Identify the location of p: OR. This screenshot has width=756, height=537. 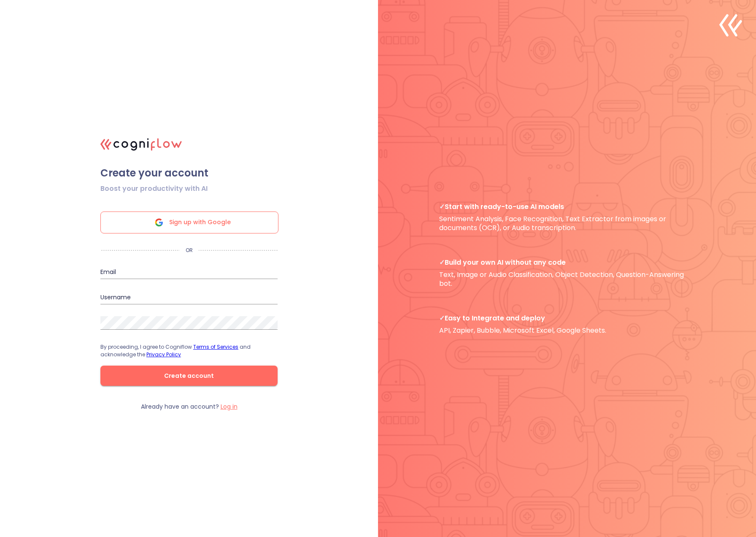
(189, 251).